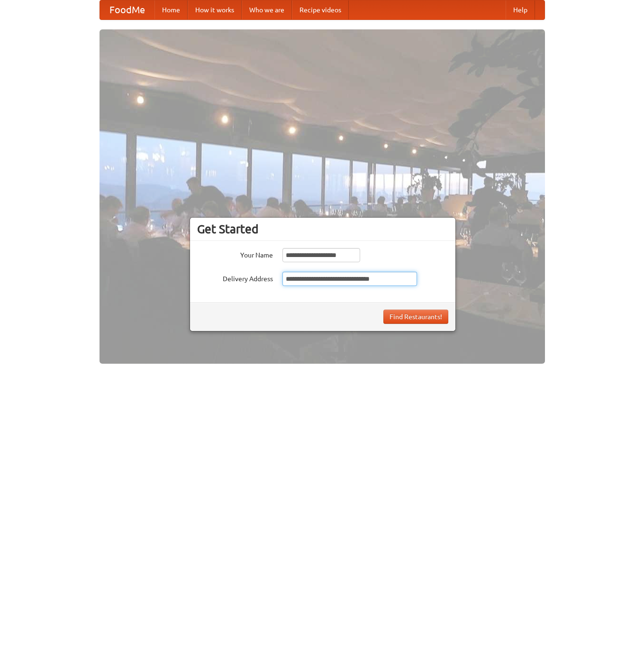 The height and width of the screenshot is (671, 644). Describe the element at coordinates (235, 277) in the screenshot. I see `label: Delivery Address` at that location.